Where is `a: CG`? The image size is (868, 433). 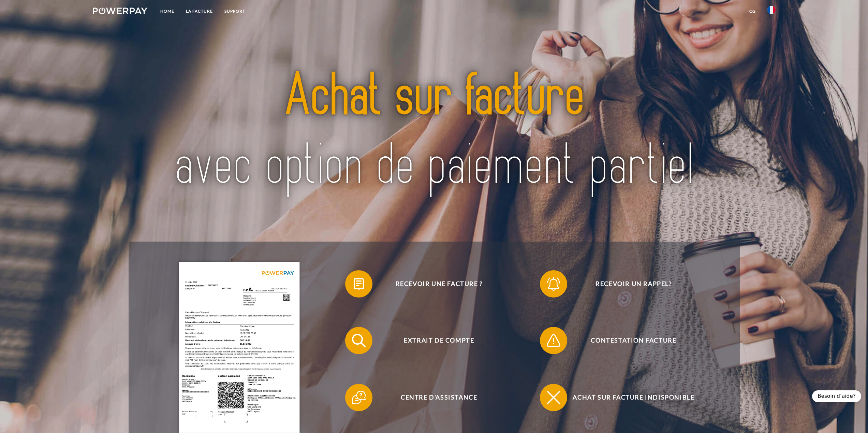 a: CG is located at coordinates (753, 11).